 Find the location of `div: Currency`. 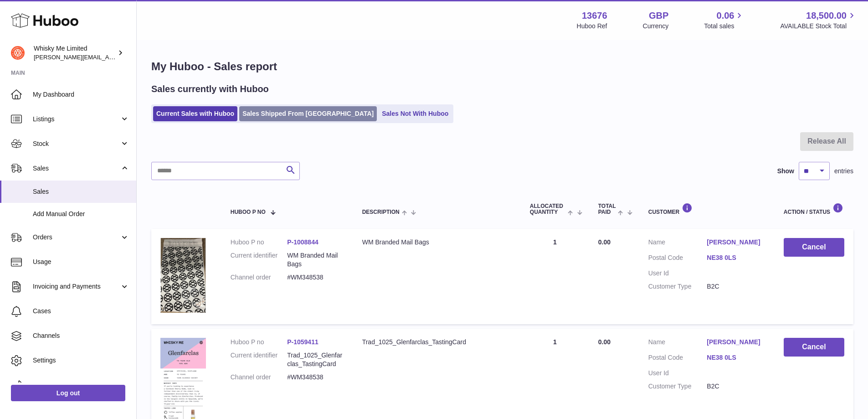

div: Currency is located at coordinates (656, 26).